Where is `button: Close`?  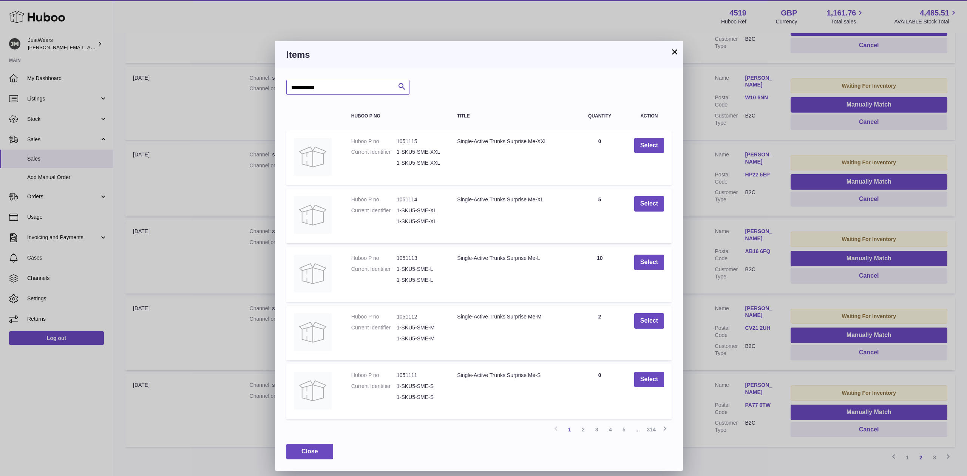 button: Close is located at coordinates (310, 451).